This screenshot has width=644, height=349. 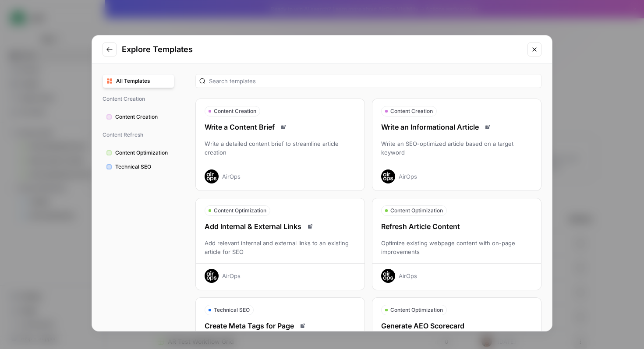 What do you see at coordinates (280, 244) in the screenshot?
I see `button: Content OptimizationAdd Internal & External LinksRead docsAdd relevant internal and external link...` at bounding box center [280, 244].